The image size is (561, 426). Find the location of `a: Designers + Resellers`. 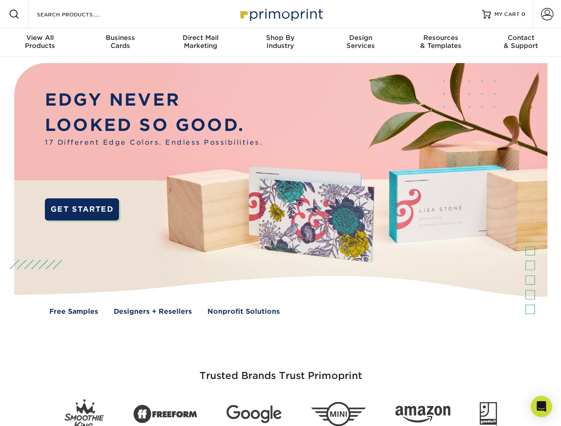

a: Designers + Resellers is located at coordinates (153, 312).